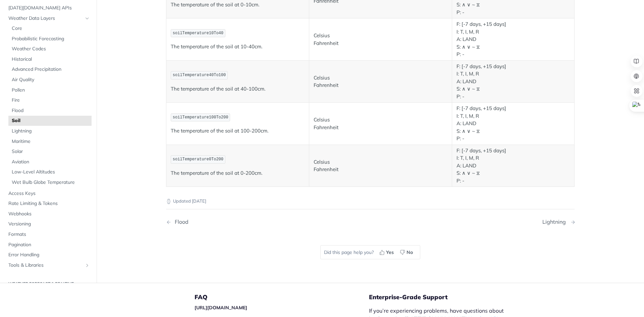 The width and height of the screenshot is (644, 317). I want to click on span: Low-Level Altitudes, so click(51, 172).